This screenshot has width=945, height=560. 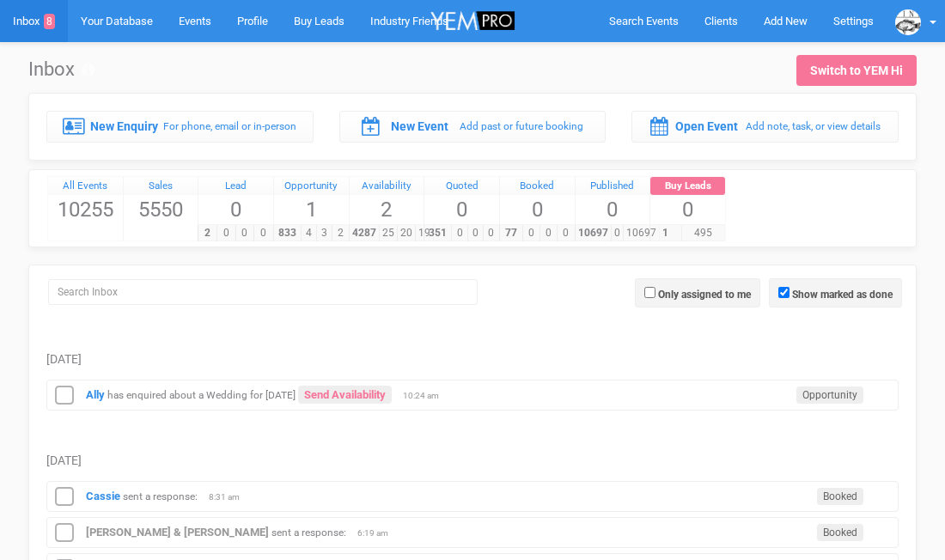 I want to click on a: Send Availability, so click(x=345, y=394).